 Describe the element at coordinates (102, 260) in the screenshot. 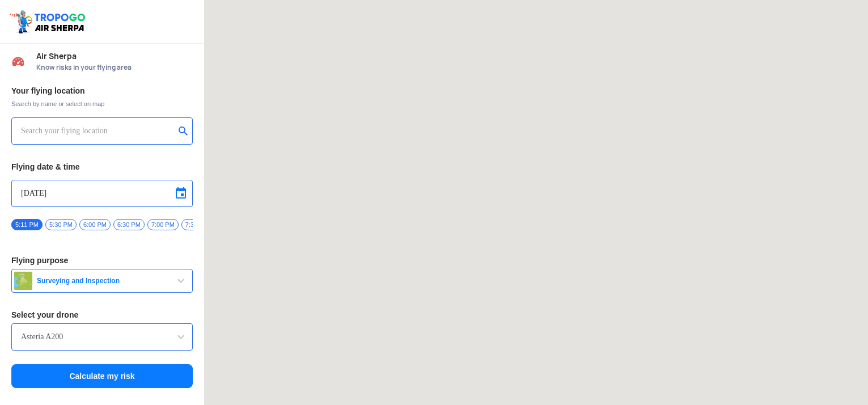

I see `h3: Flying purpose` at that location.